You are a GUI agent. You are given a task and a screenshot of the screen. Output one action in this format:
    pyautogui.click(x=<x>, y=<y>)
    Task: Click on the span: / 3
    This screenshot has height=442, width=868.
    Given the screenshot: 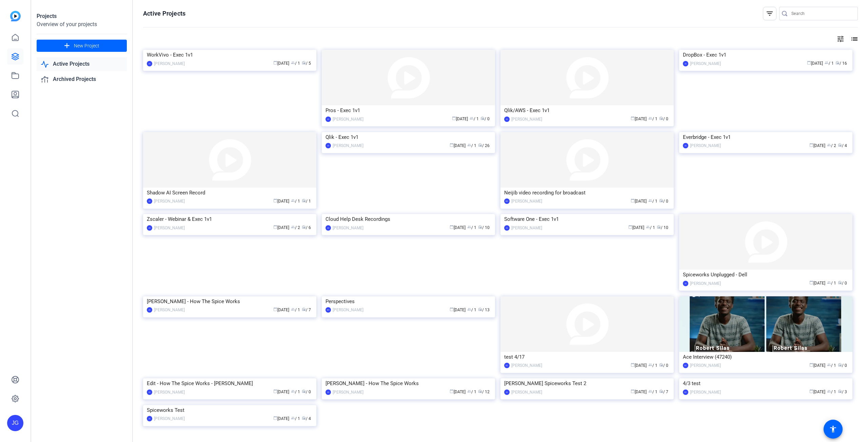 What is the action you would take?
    pyautogui.click(x=843, y=392)
    